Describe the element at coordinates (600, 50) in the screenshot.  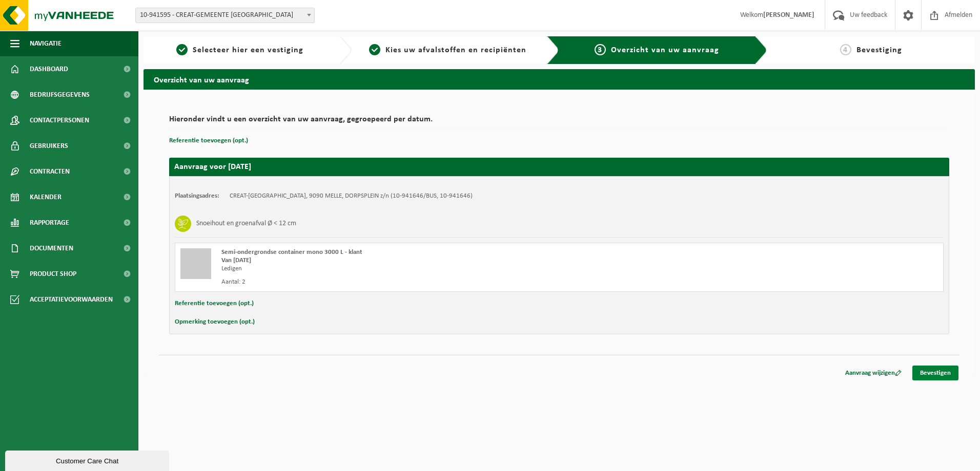
I see `span: 3` at that location.